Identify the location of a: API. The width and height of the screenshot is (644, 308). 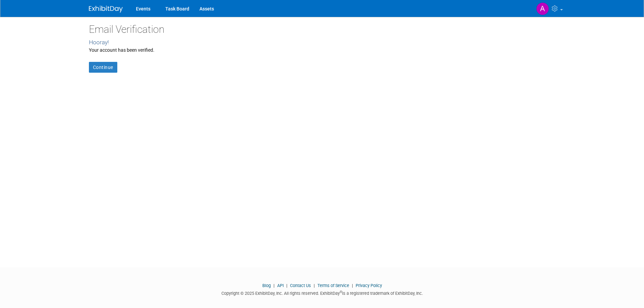
(280, 286).